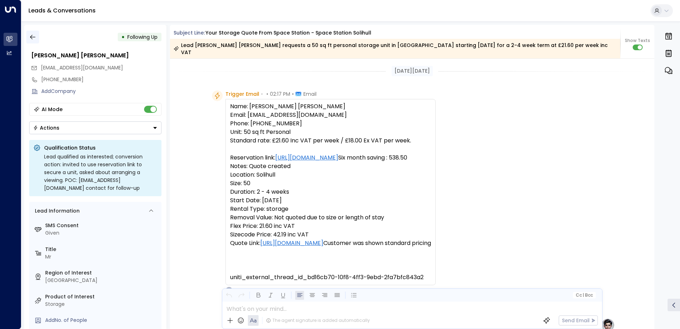  Describe the element at coordinates (62, 10) in the screenshot. I see `a: Leads & Conversations` at that location.